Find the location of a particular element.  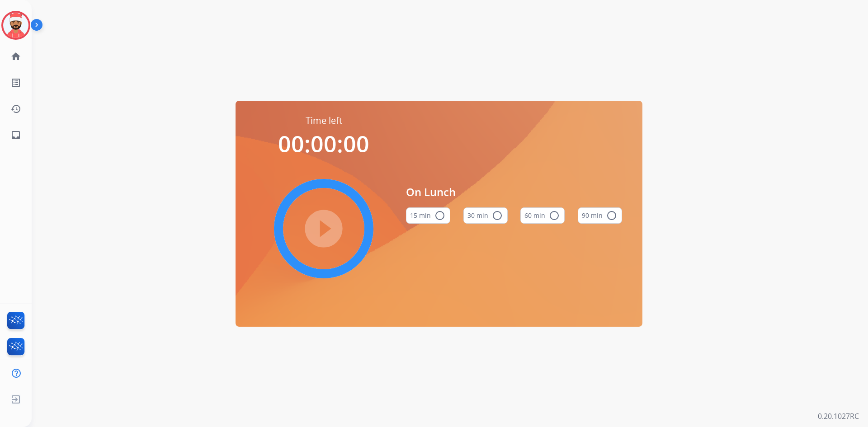

mat-icon: history is located at coordinates (16, 109).